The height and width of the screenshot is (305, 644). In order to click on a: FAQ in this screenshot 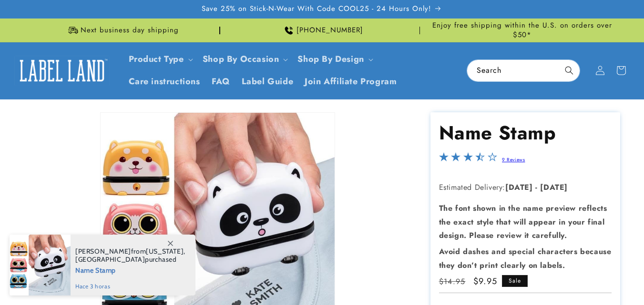, I will do `click(221, 81)`.